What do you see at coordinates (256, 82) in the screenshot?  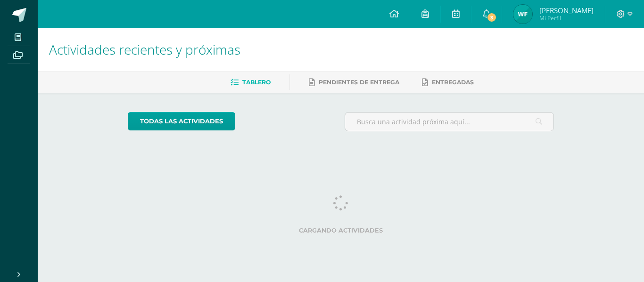 I see `span: Tablero` at bounding box center [256, 82].